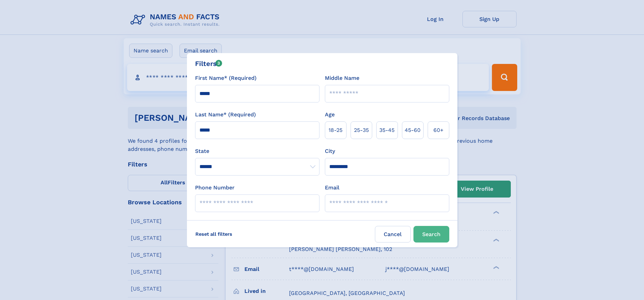 Image resolution: width=644 pixels, height=300 pixels. Describe the element at coordinates (332, 188) in the screenshot. I see `label: Email` at that location.